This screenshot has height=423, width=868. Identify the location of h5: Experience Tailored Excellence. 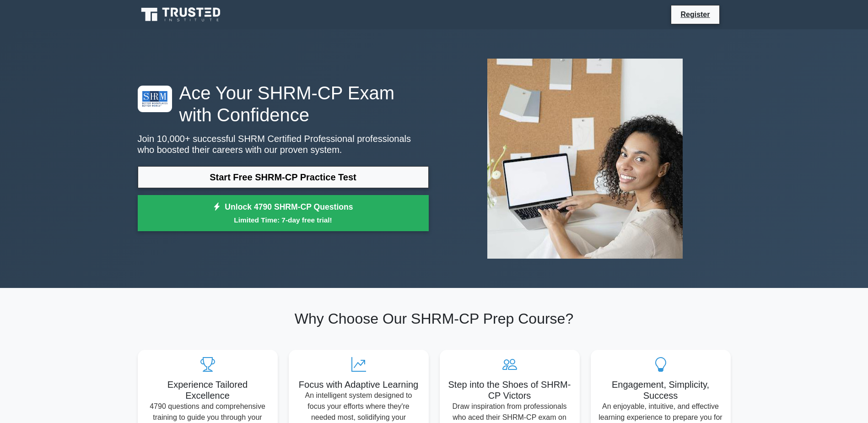
(208, 390).